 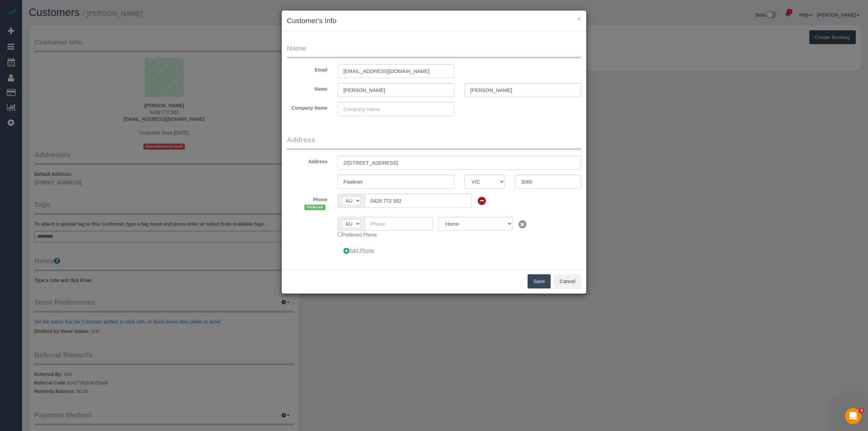 What do you see at coordinates (434, 20) in the screenshot?
I see `h3: Customer's Info` at bounding box center [434, 20].